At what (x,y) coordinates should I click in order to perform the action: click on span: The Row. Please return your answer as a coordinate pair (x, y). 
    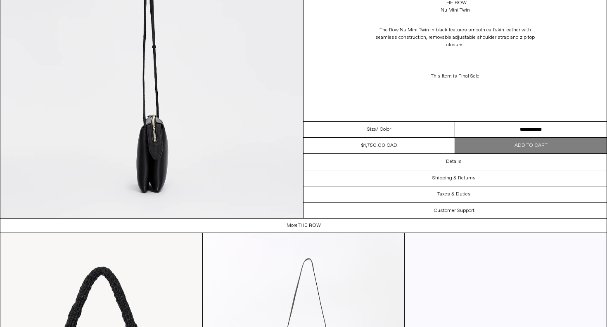
    Looking at the image, I should click on (309, 226).